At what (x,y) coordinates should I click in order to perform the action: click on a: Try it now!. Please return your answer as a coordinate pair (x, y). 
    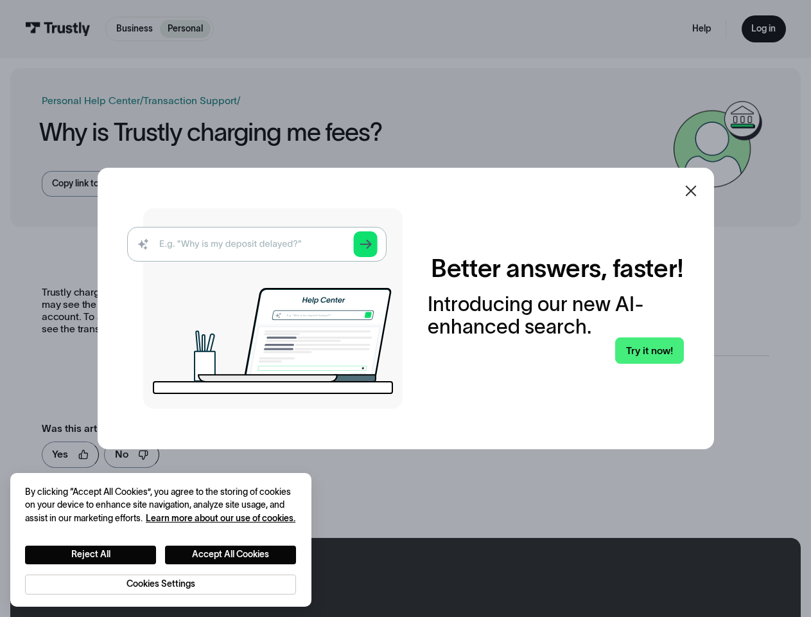
    Looking at the image, I should click on (650, 350).